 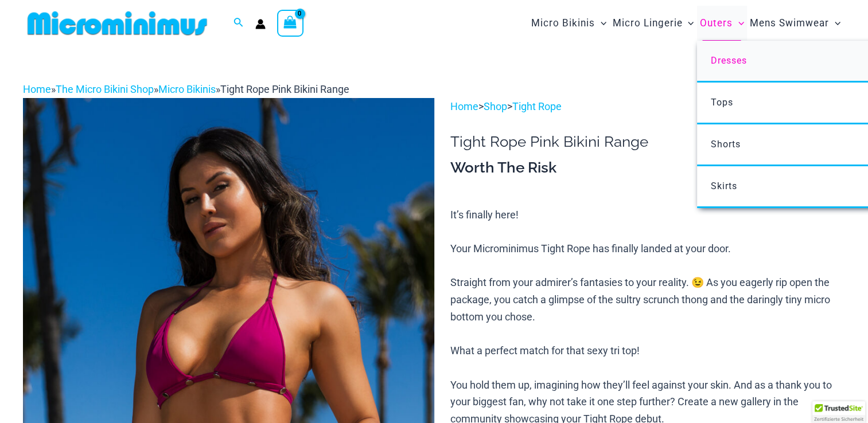 What do you see at coordinates (726, 144) in the screenshot?
I see `span: Shorts` at bounding box center [726, 144].